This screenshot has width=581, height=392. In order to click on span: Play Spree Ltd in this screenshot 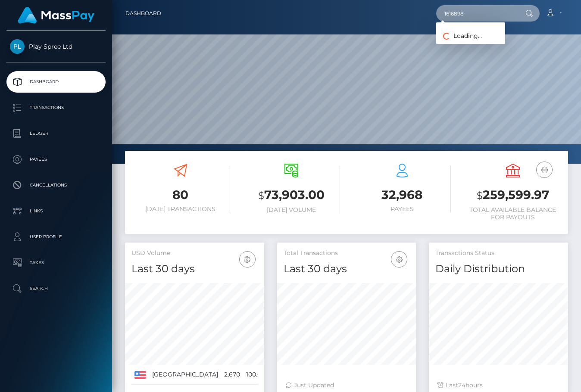, I will do `click(56, 47)`.